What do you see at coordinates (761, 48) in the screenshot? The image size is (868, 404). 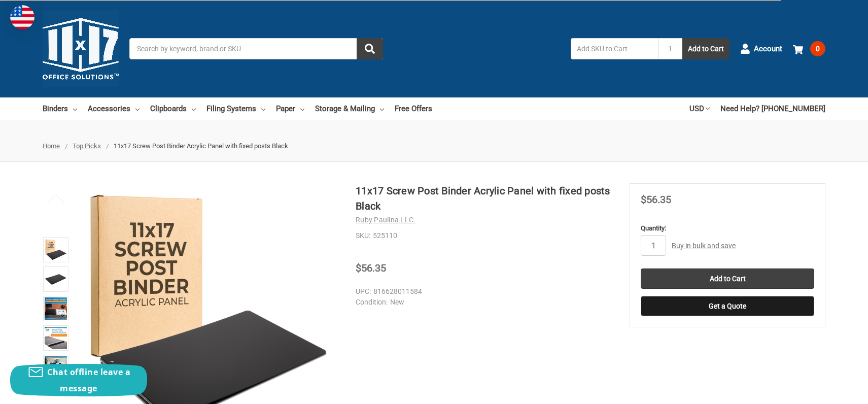 I see `a: Account` at bounding box center [761, 48].